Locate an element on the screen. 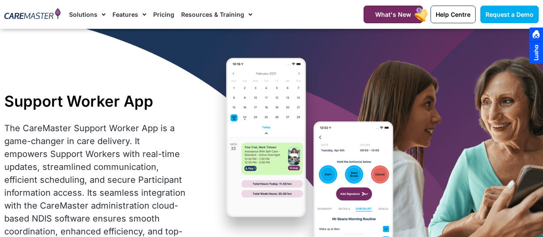 This screenshot has width=543, height=237. a: Help Centre is located at coordinates (453, 14).